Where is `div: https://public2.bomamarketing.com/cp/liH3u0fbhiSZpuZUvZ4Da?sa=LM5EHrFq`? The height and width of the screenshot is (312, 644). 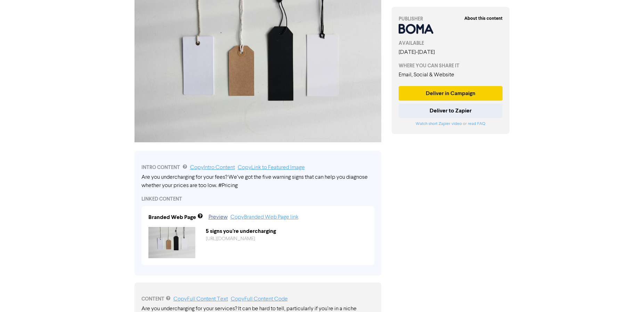
div: https://public2.bomamarketing.com/cp/liH3u0fbhiSZpuZUvZ4Da?sa=LM5EHrFq is located at coordinates (286, 239).